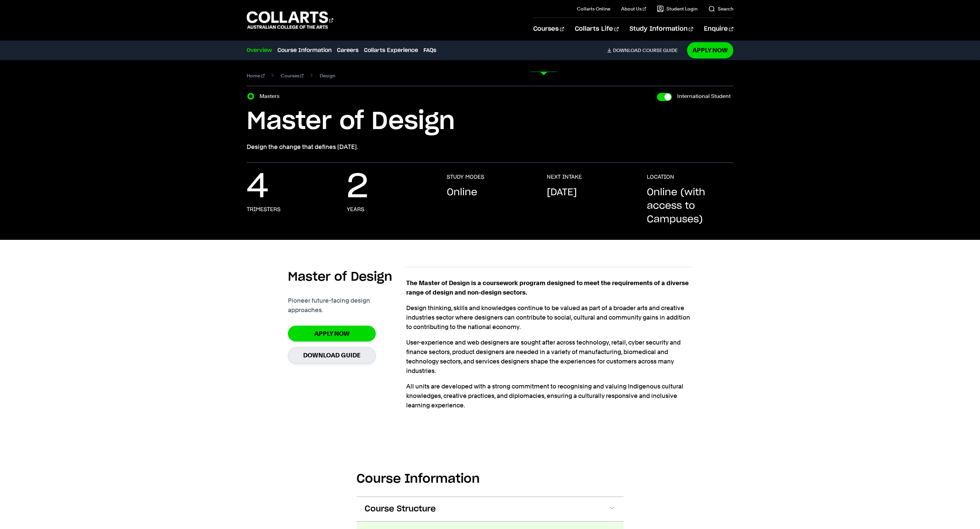  What do you see at coordinates (490, 509) in the screenshot?
I see `button: Course Structure` at bounding box center [490, 509].